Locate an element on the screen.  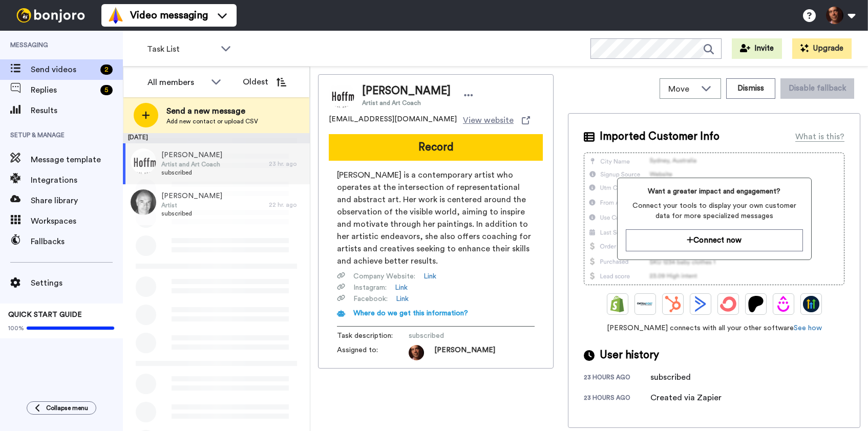
span: Collapse menu is located at coordinates (67, 407).